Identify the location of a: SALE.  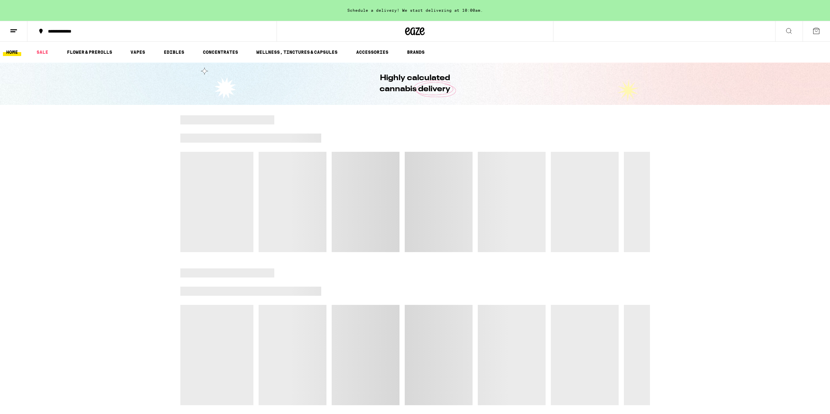
(42, 52).